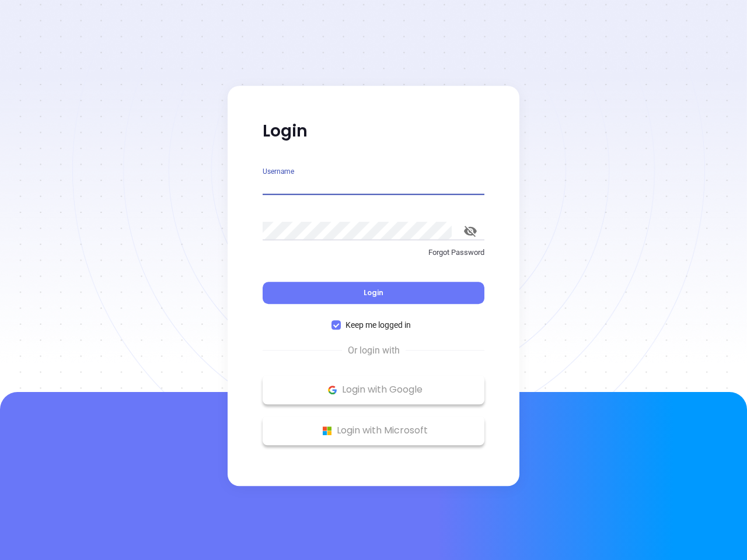 The width and height of the screenshot is (747, 560). Describe the element at coordinates (332, 390) in the screenshot. I see `img: Google Logo` at that location.